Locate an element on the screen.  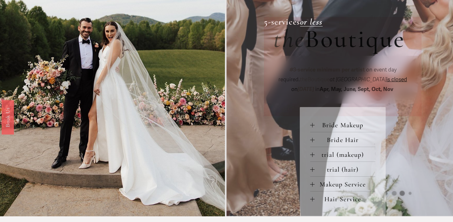
span: Bride Makeup is located at coordinates (345, 125).